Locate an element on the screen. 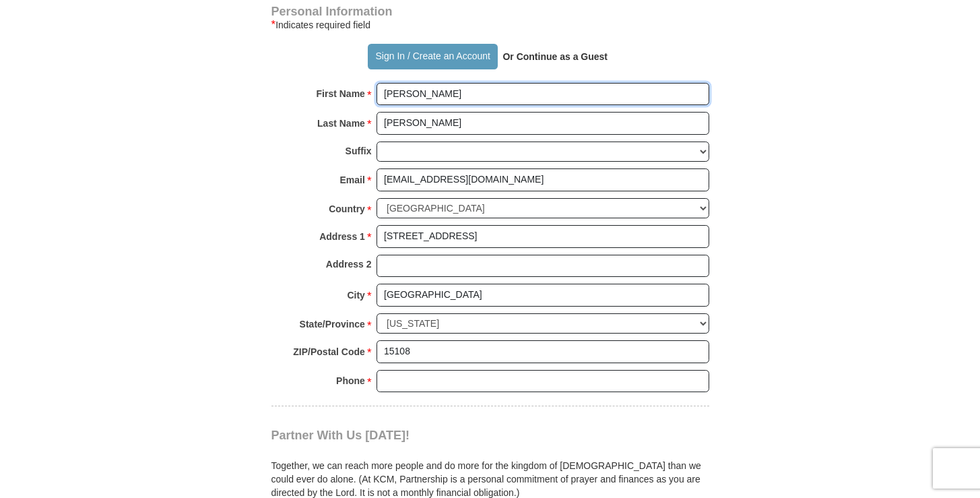  strong: Or Continue as a Guest is located at coordinates (556, 57).